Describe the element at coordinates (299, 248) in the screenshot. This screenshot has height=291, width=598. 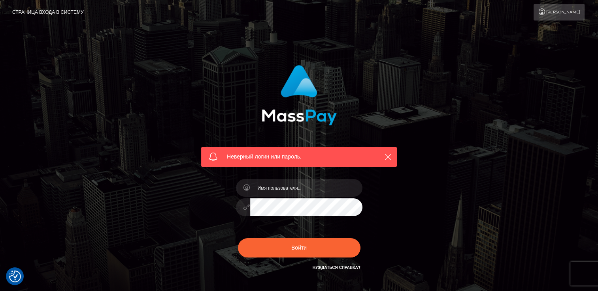
I see `button: Войти` at that location.